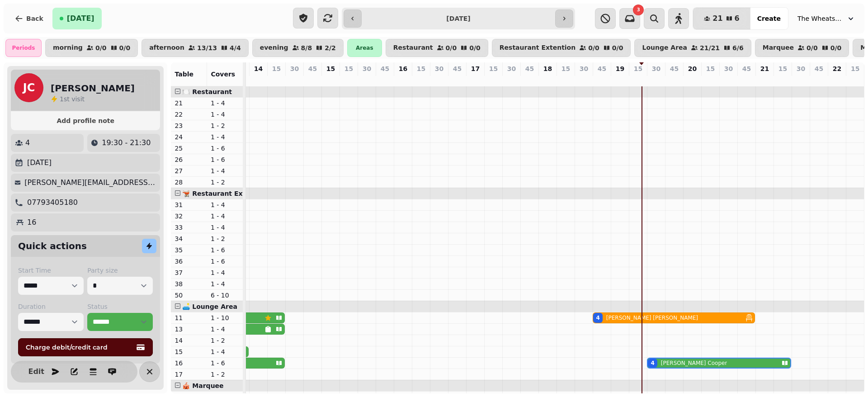 This screenshot has width=868, height=397. What do you see at coordinates (203, 385) in the screenshot?
I see `span: 🎪 Marquee` at bounding box center [203, 385].